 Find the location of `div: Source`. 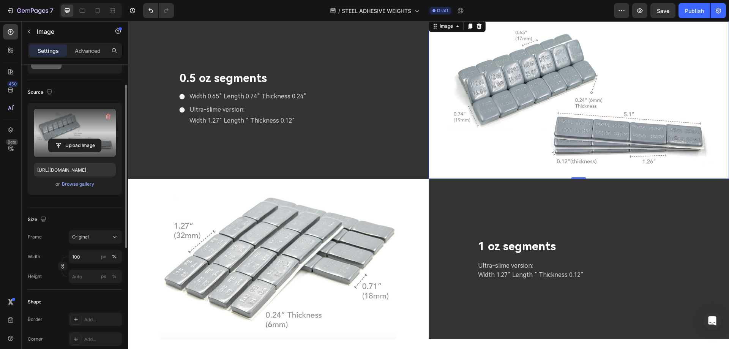

div: Source is located at coordinates (41, 92).